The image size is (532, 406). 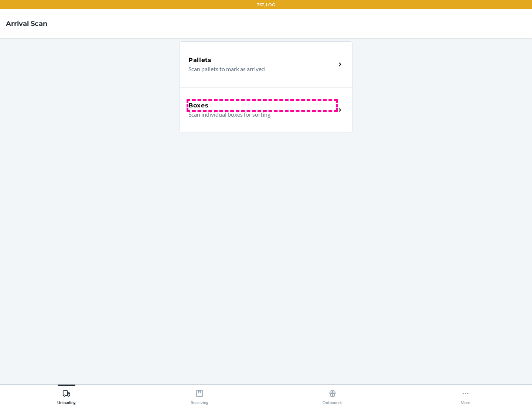 I want to click on div: More, so click(x=465, y=396).